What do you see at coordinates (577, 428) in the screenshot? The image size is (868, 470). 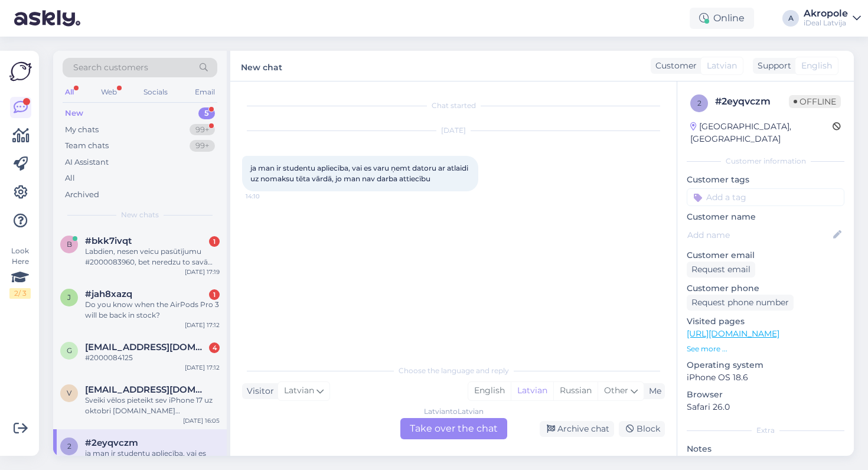 I see `div: Archive chat` at bounding box center [577, 428].